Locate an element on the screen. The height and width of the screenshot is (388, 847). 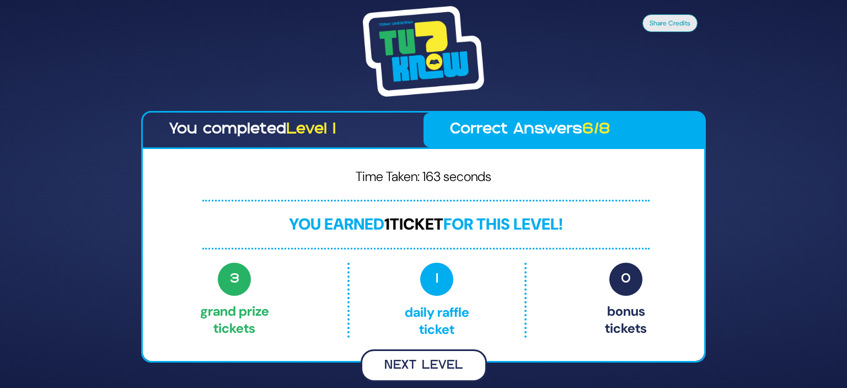
img: Tournament Logo is located at coordinates (424, 51).